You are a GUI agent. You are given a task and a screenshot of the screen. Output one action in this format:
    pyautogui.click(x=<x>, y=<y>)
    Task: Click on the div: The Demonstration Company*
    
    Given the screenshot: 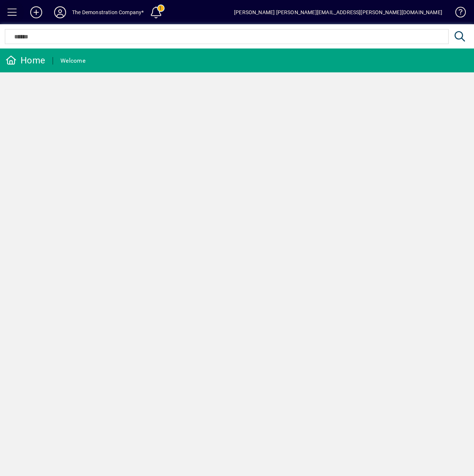 What is the action you would take?
    pyautogui.click(x=108, y=13)
    